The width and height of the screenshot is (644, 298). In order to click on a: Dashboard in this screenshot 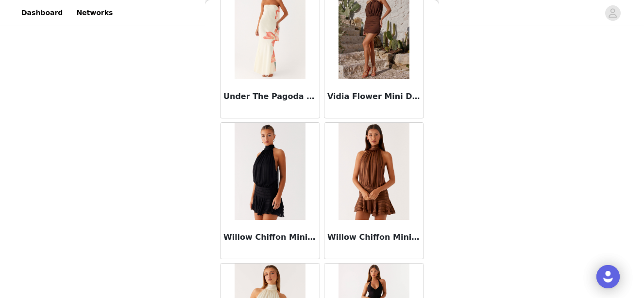, I will do `click(42, 13)`.